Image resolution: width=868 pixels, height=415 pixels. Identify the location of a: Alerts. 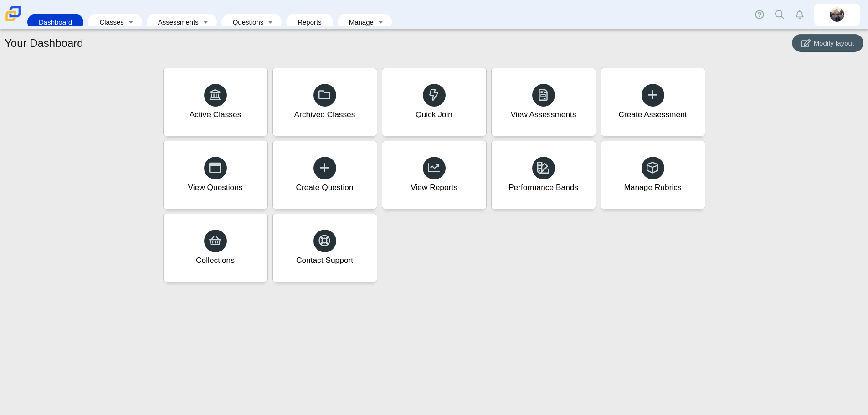
(800, 14).